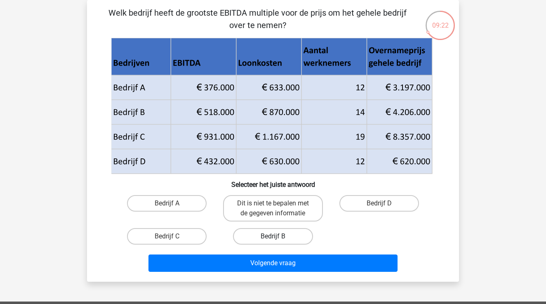 This screenshot has height=304, width=546. What do you see at coordinates (273, 236) in the screenshot?
I see `label: Bedrijf B` at bounding box center [273, 236].